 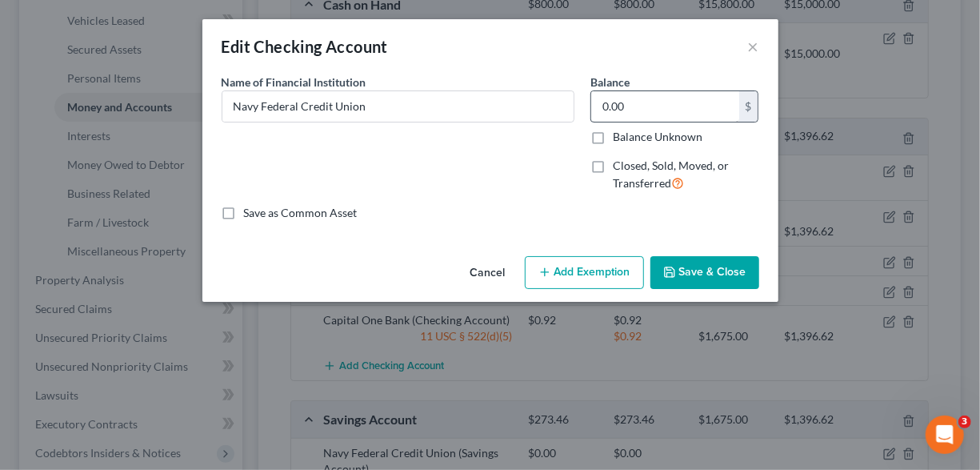 What do you see at coordinates (704, 273) in the screenshot?
I see `button: Save & Close` at bounding box center [704, 273].